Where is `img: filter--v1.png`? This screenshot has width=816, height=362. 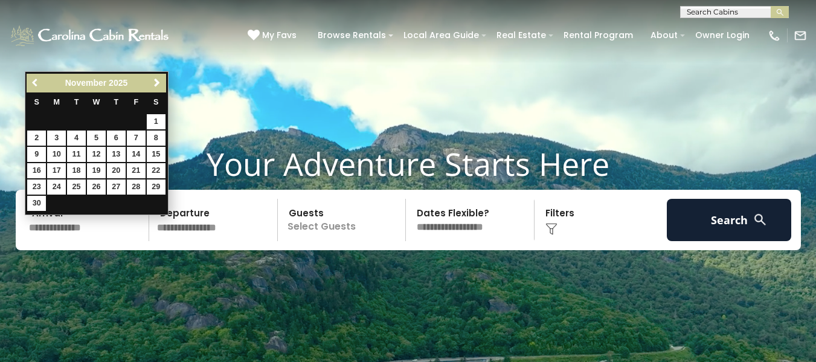
img: filter--v1.png is located at coordinates (552, 229).